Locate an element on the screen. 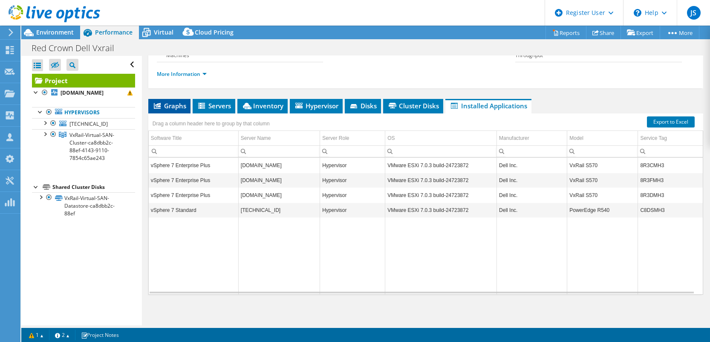 The width and height of the screenshot is (710, 342). div: Server Role is located at coordinates (336, 138).